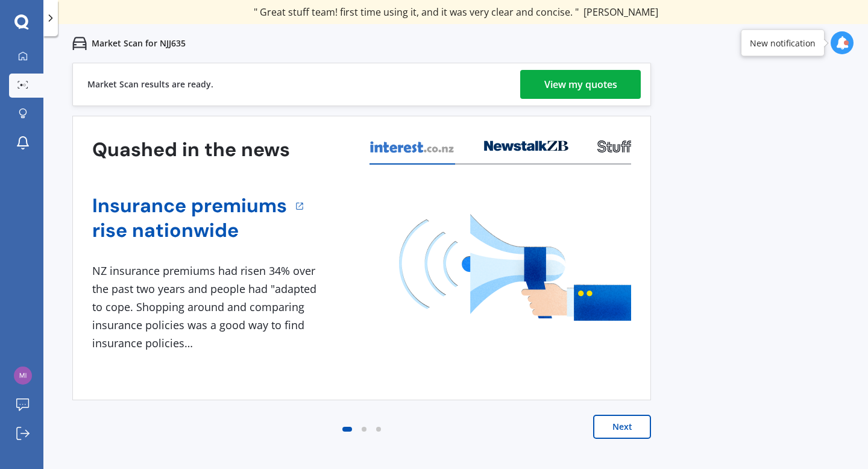 The height and width of the screenshot is (469, 868). What do you see at coordinates (581, 84) in the screenshot?
I see `a: View my quotes` at bounding box center [581, 84].